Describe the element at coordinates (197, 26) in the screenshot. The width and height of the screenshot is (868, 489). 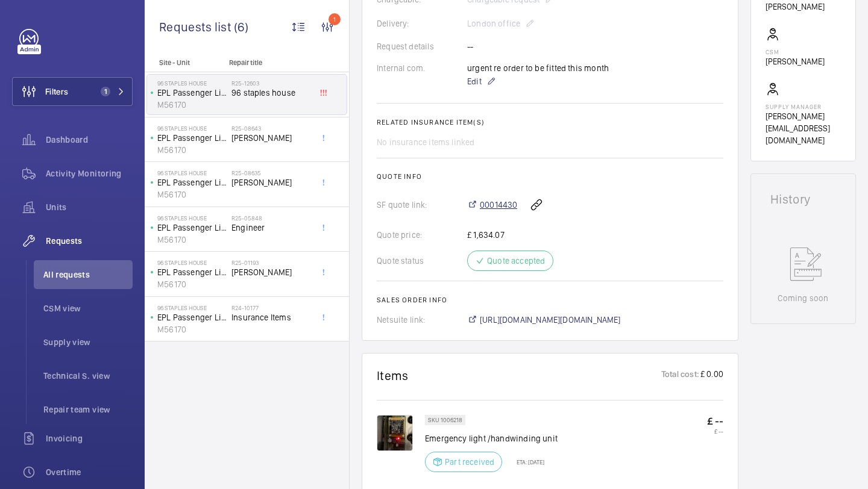
I see `span: Requests list` at that location.